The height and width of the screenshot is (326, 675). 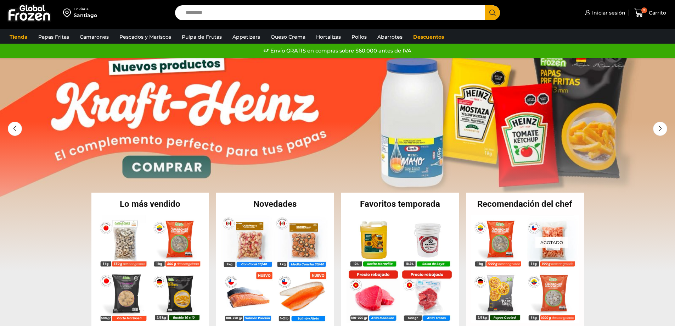 I want to click on h2: Recomendación del chef, so click(x=525, y=204).